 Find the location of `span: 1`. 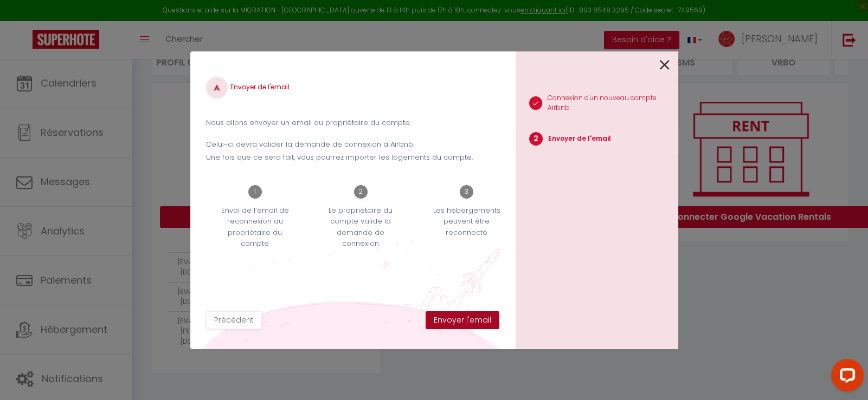

span: 1 is located at coordinates (255, 192).